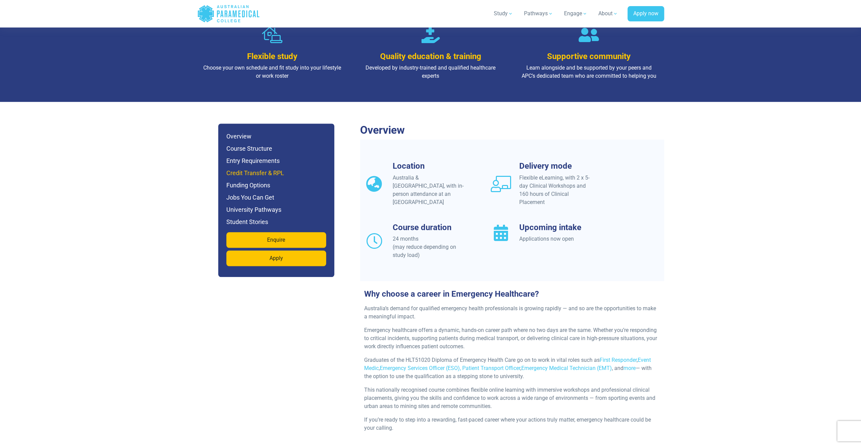 This screenshot has width=861, height=446. I want to click on p: Emergency healthcare offers a dynamic, hands-on career path where no two days are the same. Wheth..., so click(512, 338).